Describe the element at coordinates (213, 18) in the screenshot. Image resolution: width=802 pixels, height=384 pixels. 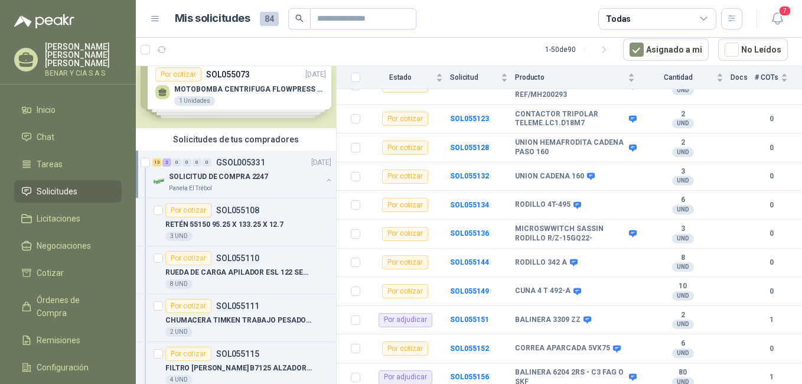
I see `h1: Mis solicitudes` at that location.